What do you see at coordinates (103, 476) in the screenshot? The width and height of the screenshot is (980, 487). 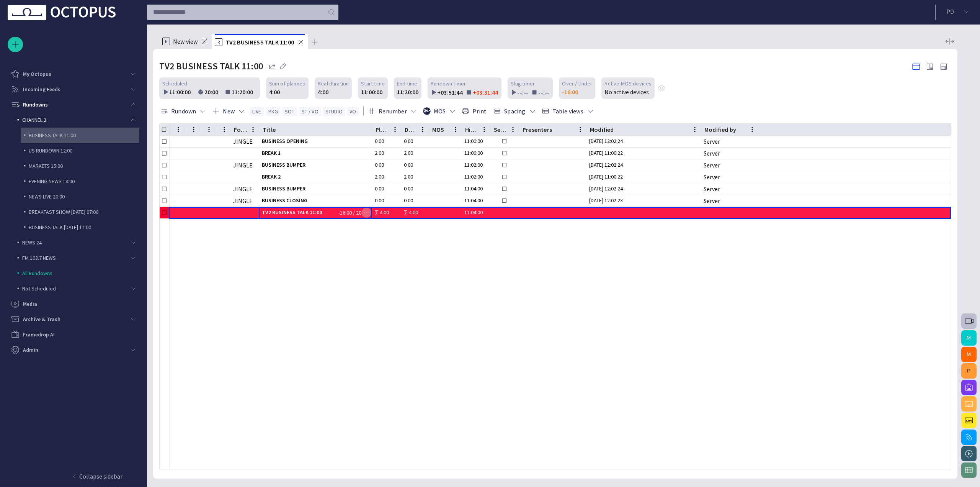 I see `p: Collapse sidebar` at bounding box center [103, 476].